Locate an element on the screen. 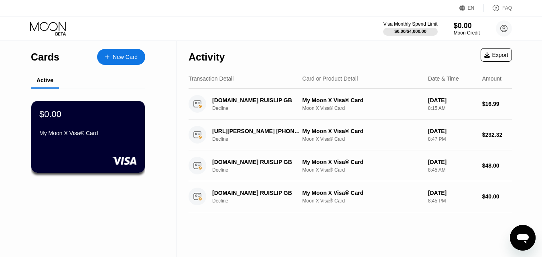 The width and height of the screenshot is (542, 257). div: Cards is located at coordinates (45, 57).